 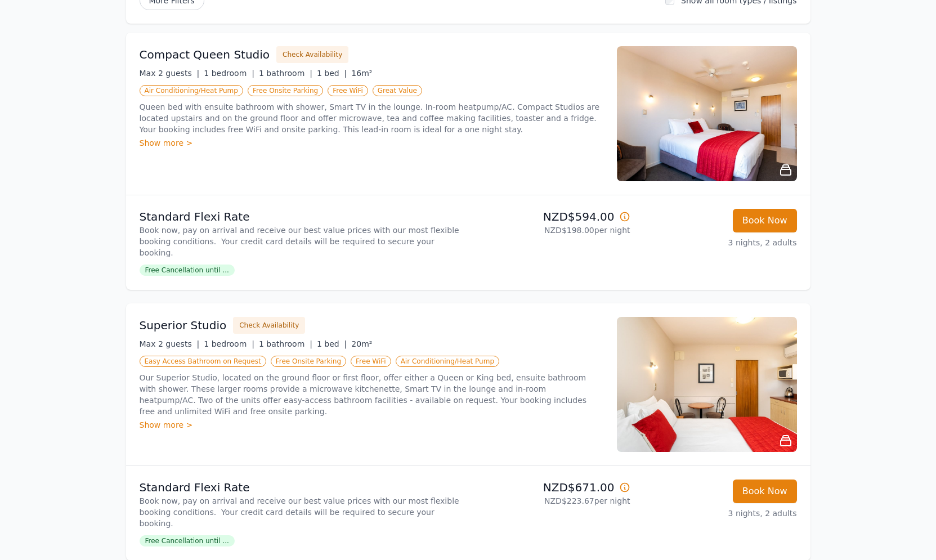 I want to click on p: NZD$594.00, so click(x=551, y=217).